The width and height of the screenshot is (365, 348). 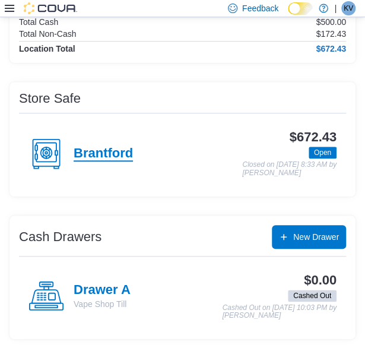 What do you see at coordinates (103, 154) in the screenshot?
I see `h4: Brantford` at bounding box center [103, 154].